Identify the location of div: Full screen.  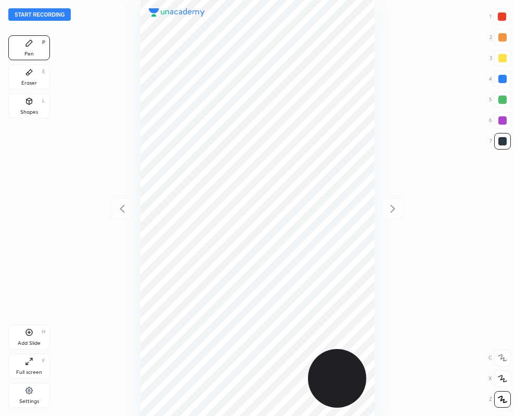
(29, 373).